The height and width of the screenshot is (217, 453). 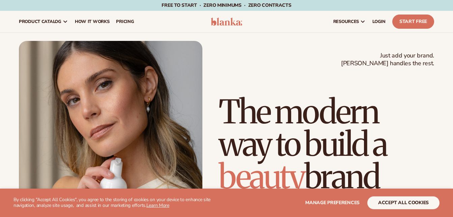 What do you see at coordinates (349, 22) in the screenshot?
I see `a: resources` at bounding box center [349, 22].